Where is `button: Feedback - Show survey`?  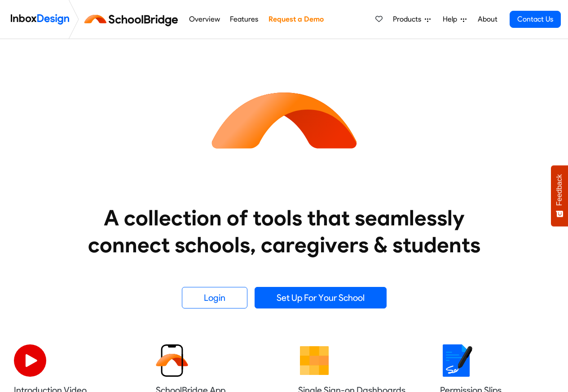 button: Feedback - Show survey is located at coordinates (560, 196).